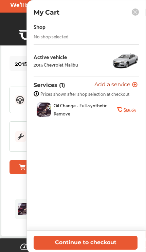 The image size is (146, 252). I want to click on img: info-strock.ef5ea3fe.svg, so click(36, 94).